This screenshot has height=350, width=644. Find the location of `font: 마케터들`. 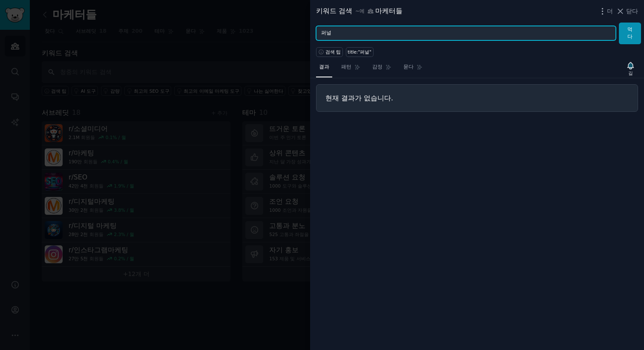

font: 마케터들 is located at coordinates (389, 11).